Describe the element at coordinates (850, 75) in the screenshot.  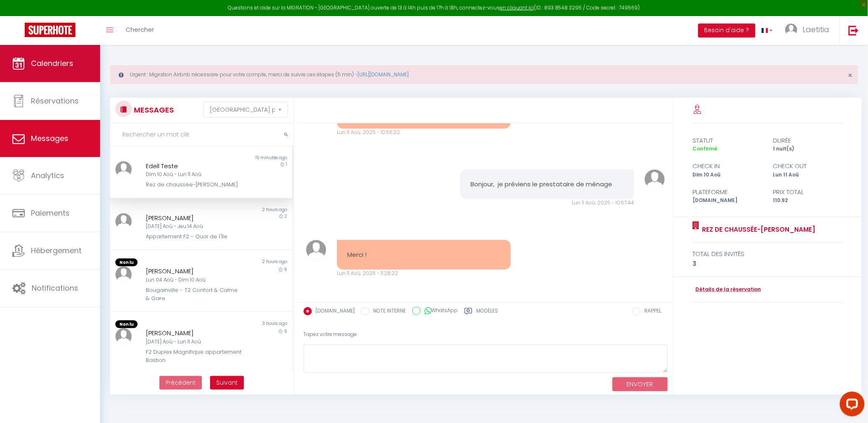
I see `button: Close` at that location.